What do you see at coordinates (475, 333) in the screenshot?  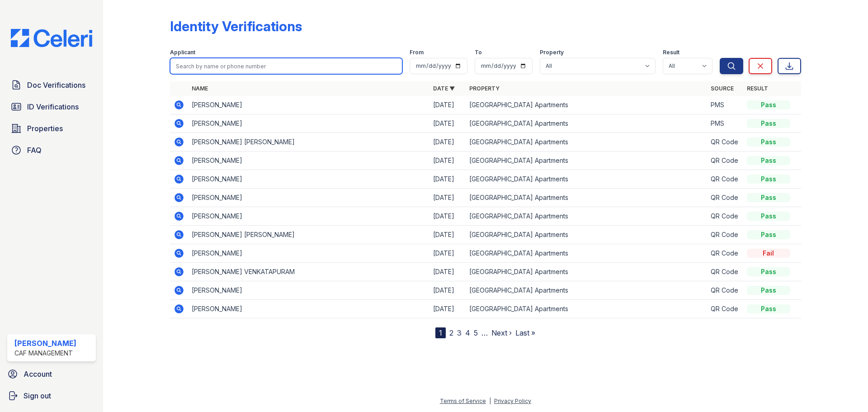 I see `a: 5` at bounding box center [475, 333].